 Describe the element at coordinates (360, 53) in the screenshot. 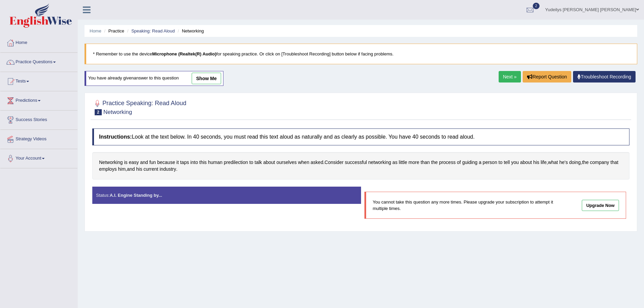

I see `blockquote: * Remember to use the device for speaking practice. Or click on [Troubleshoot Recording] button b...` at that location.